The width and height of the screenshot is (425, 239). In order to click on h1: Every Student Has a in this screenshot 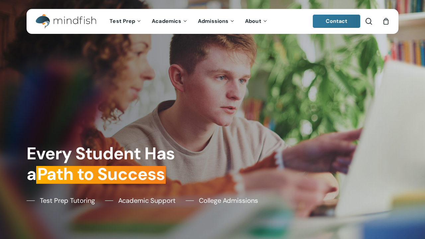, I will do `click(118, 164)`.